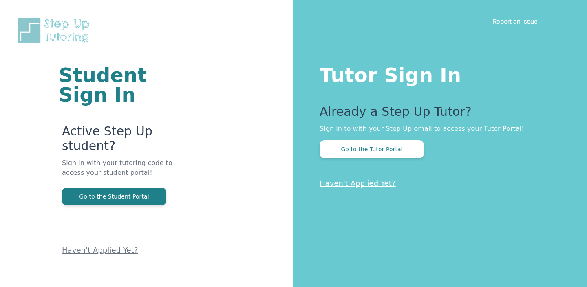  I want to click on p: Already a Step Up Tutor?, so click(437, 114).